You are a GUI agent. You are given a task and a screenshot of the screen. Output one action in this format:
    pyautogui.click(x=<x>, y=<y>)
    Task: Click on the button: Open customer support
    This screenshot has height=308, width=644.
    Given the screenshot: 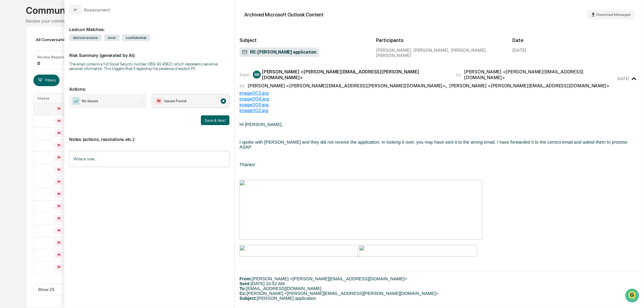 What is the action you would take?
    pyautogui.click(x=8, y=8)
    